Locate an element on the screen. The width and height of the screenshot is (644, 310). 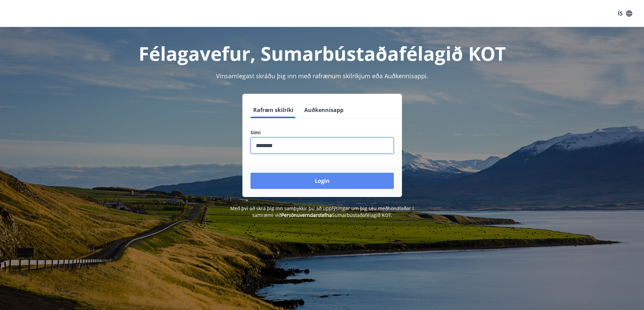
span: Vinsamlegast skráðu þig inn með rafrænum skilríkjum eða Auðkennisappi. is located at coordinates (322, 76).